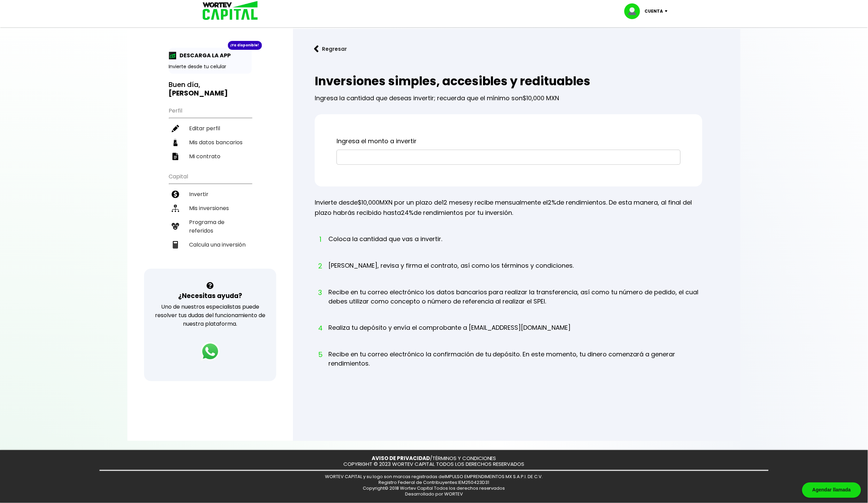 This screenshot has height=503, width=868. Describe the element at coordinates (210, 128) in the screenshot. I see `a: Editar perfil` at that location.